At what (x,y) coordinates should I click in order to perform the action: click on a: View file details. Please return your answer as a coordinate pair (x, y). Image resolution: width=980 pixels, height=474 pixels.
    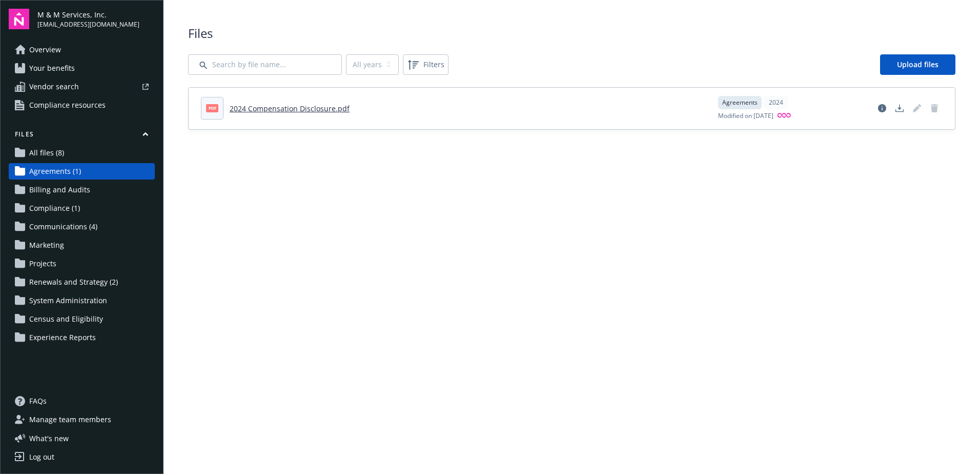
    Looking at the image, I should click on (882, 108).